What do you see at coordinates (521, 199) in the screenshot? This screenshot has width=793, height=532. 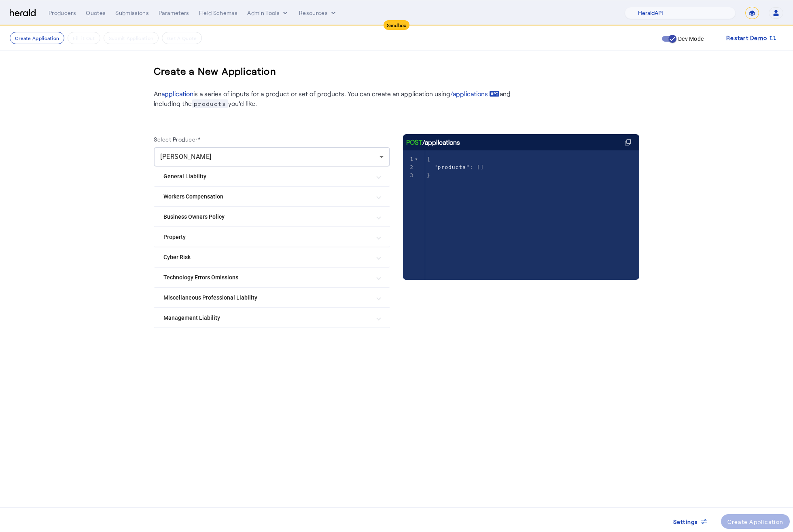 I see `herald-code-block: /applications` at bounding box center [521, 199].